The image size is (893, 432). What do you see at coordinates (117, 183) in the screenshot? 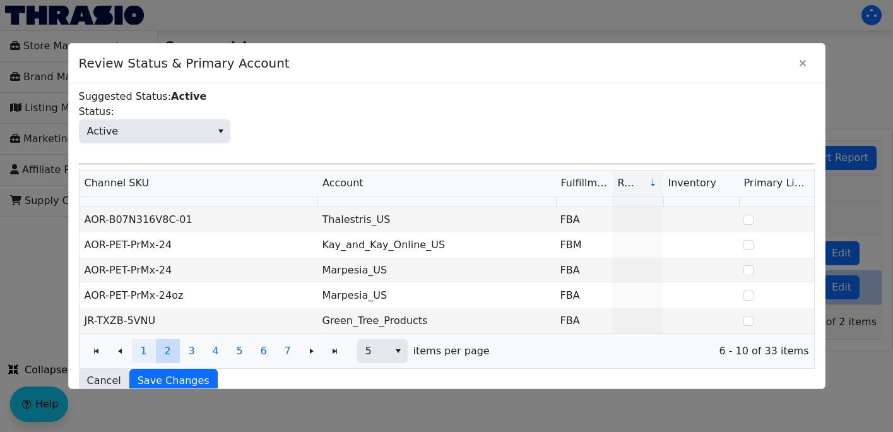
I see `span: Channel SKU` at bounding box center [117, 183].